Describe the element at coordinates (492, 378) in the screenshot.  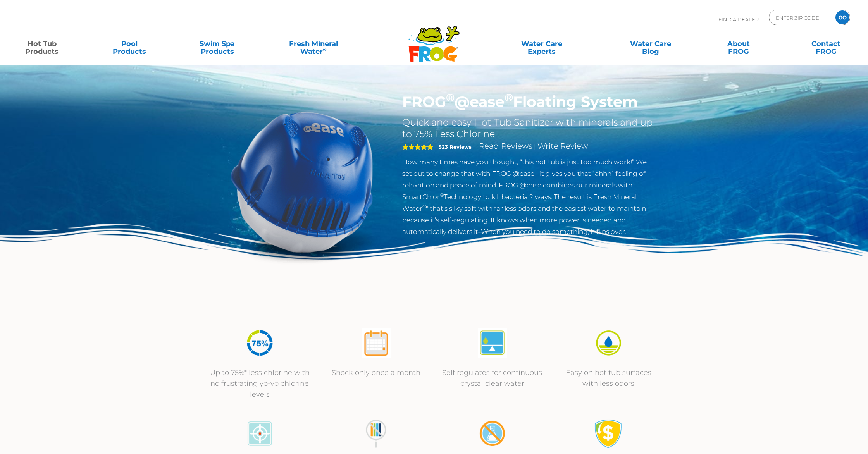
I see `p: Self regulates for continuous crystal clear water` at that location.